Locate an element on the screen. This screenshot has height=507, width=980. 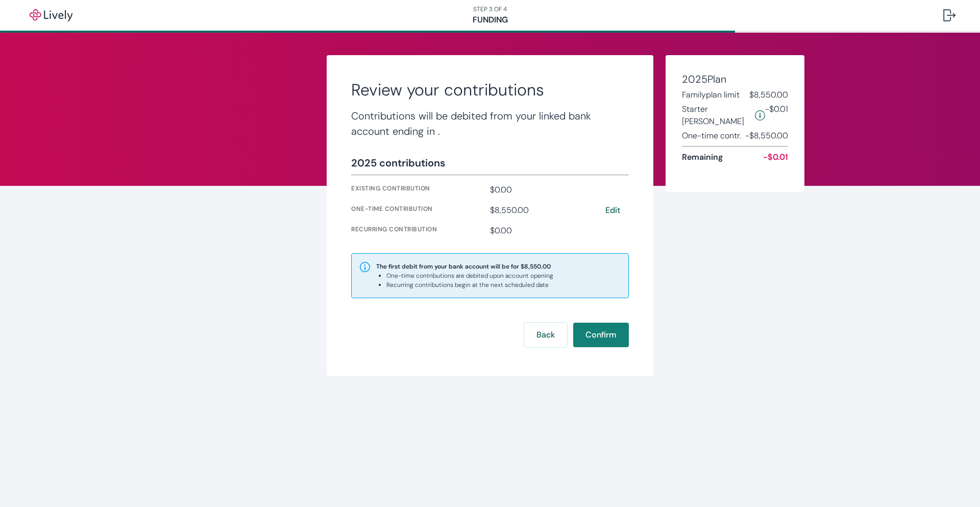
div: Existing contribution is located at coordinates (419, 190).